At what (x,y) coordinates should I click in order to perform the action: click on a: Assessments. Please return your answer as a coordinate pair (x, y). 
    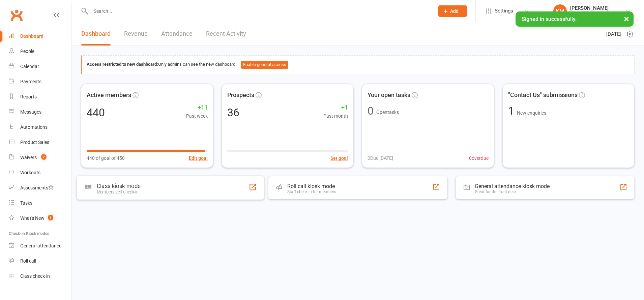
    Looking at the image, I should click on (40, 188).